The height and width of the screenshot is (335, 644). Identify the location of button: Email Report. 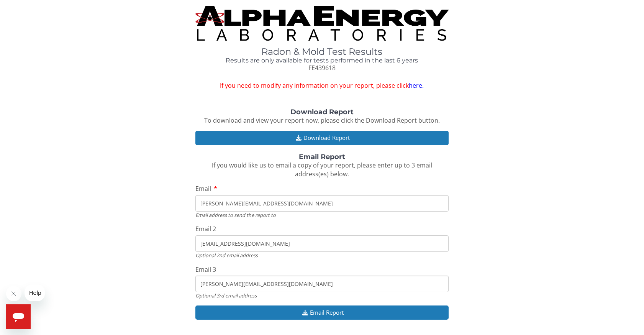
(322, 312).